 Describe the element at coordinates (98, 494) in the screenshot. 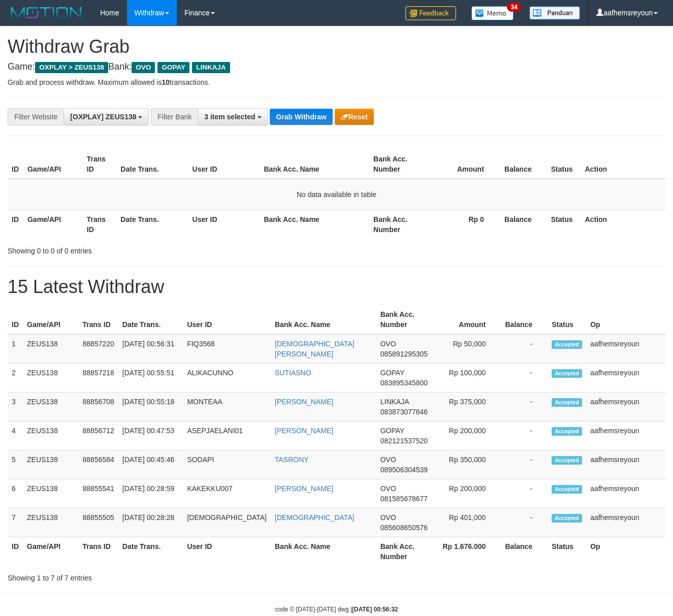

I see `td: 88855541` at that location.